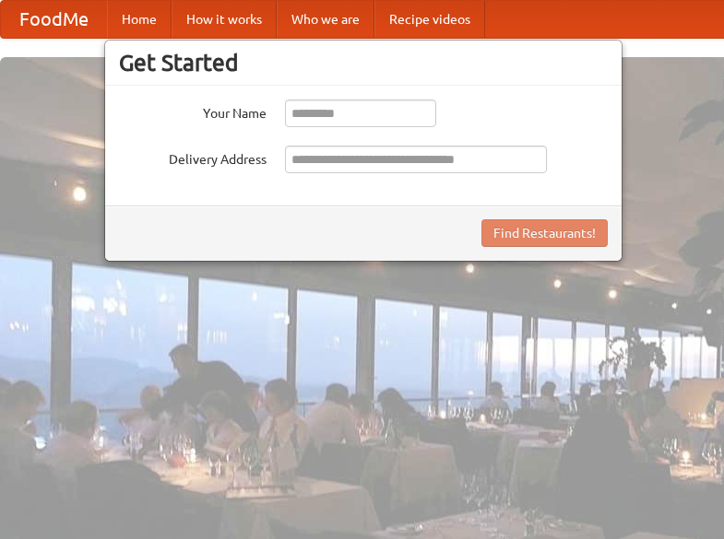  I want to click on a: FoodMe, so click(53, 19).